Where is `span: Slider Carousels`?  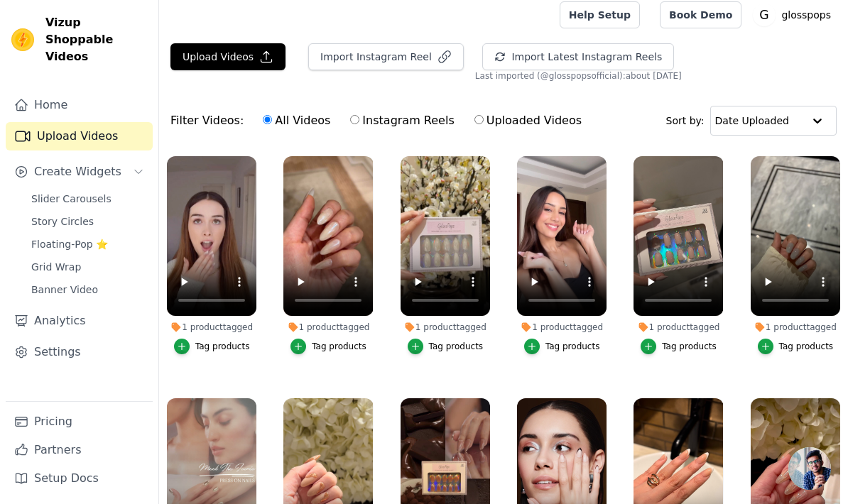 span: Slider Carousels is located at coordinates (71, 199).